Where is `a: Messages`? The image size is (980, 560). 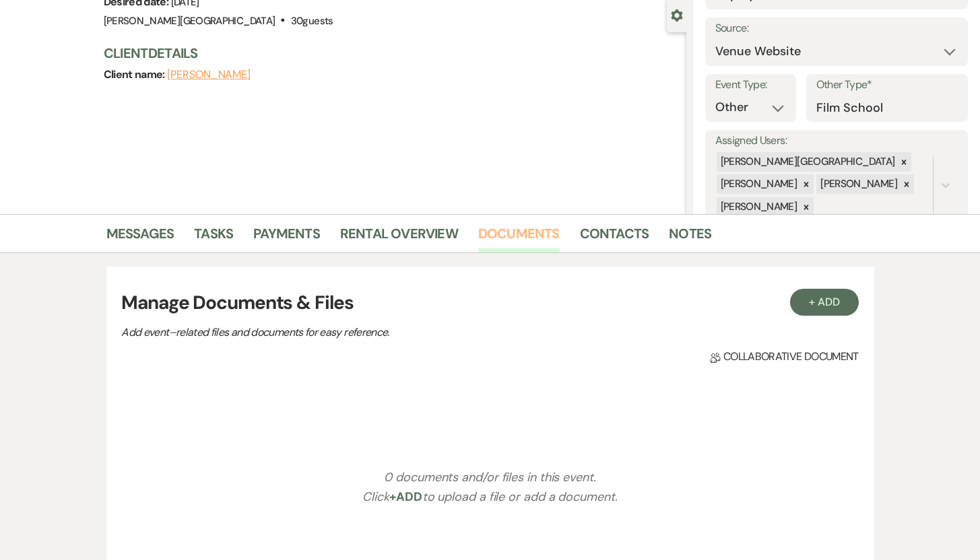
a: Messages is located at coordinates (140, 238).